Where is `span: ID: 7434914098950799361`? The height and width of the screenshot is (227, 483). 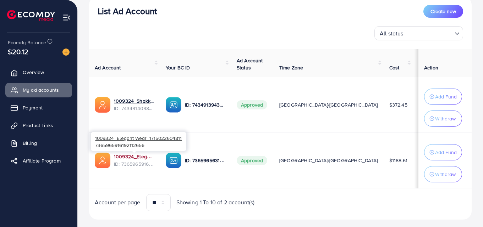
span: ID: 7434914098950799361 is located at coordinates (134, 109).